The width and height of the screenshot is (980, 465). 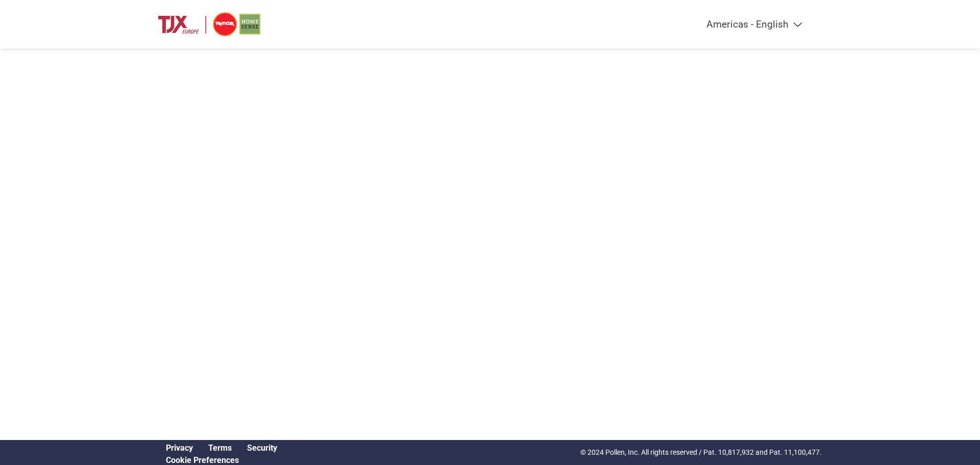 What do you see at coordinates (701, 452) in the screenshot?
I see `p: © 2024 Pollen, Inc. All rights reserved / Pat. 10,817,932 and Pat. 11,100,477.` at bounding box center [701, 452].